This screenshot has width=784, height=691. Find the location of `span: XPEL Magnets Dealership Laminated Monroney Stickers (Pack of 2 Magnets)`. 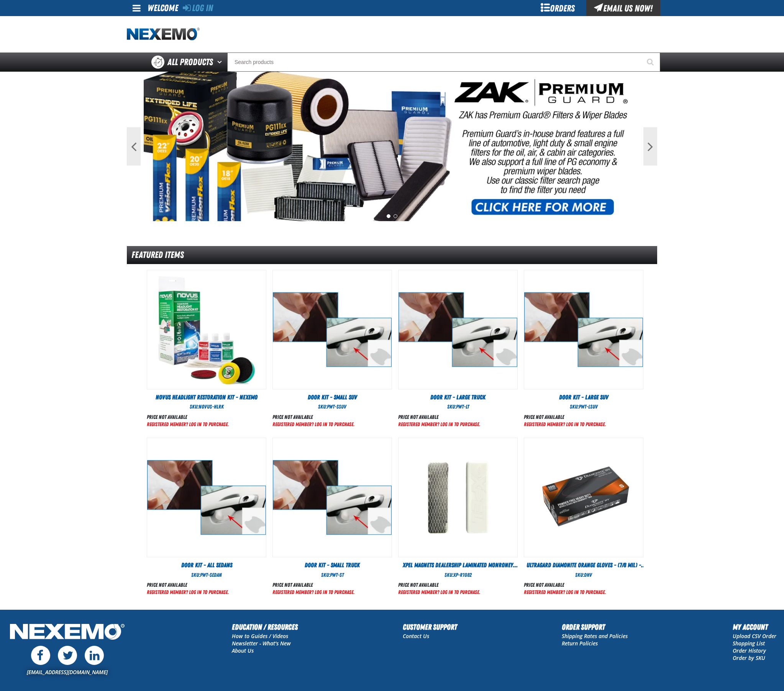

span: XPEL Magnets Dealership Laminated Monroney Stickers (Pack of 2 Magnets) is located at coordinates (460, 569).